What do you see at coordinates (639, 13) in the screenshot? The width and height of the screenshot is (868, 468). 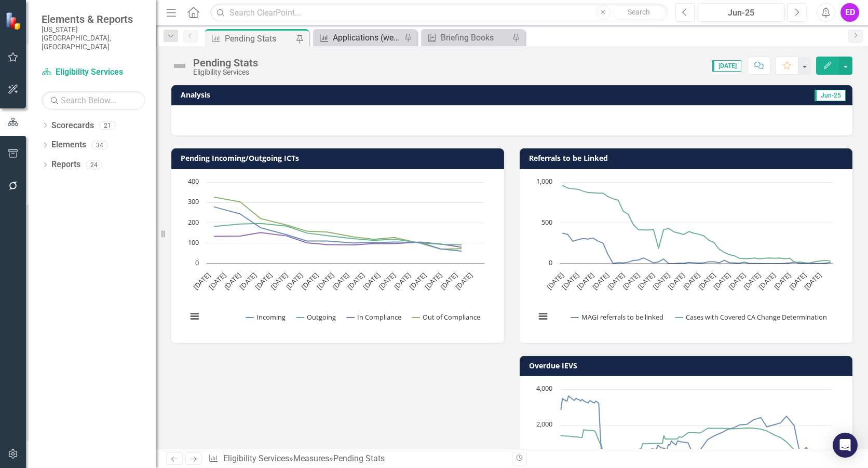 I see `button: Search` at bounding box center [639, 13].